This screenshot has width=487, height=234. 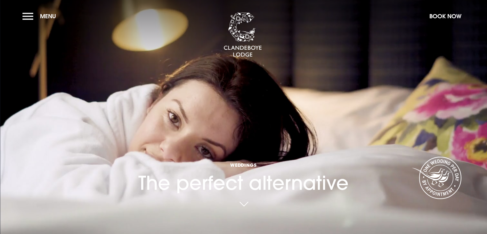 I want to click on span: Weddings, so click(x=243, y=164).